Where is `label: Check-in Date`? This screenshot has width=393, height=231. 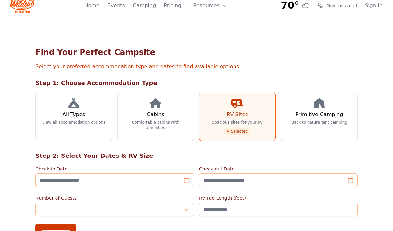 label: Check-in Date is located at coordinates (115, 168).